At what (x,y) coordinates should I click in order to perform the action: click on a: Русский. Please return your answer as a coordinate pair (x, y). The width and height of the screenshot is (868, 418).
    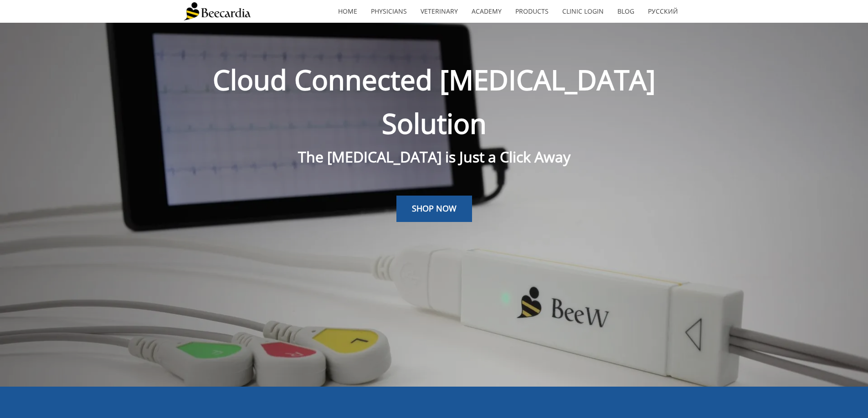
    Looking at the image, I should click on (663, 11).